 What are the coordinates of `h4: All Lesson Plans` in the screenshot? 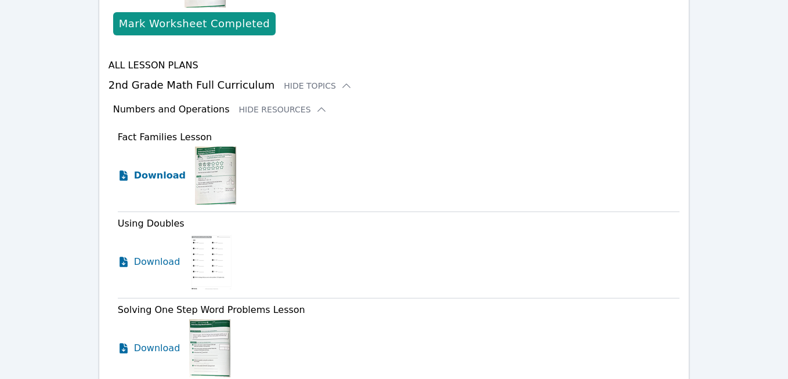 It's located at (394, 66).